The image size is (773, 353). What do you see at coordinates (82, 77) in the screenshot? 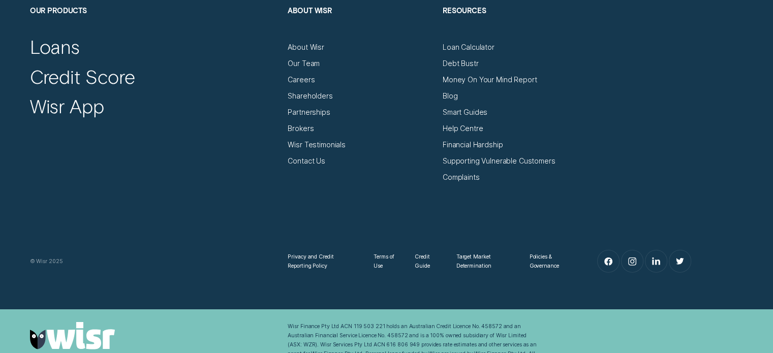
I see `a: Credit Score` at bounding box center [82, 77].